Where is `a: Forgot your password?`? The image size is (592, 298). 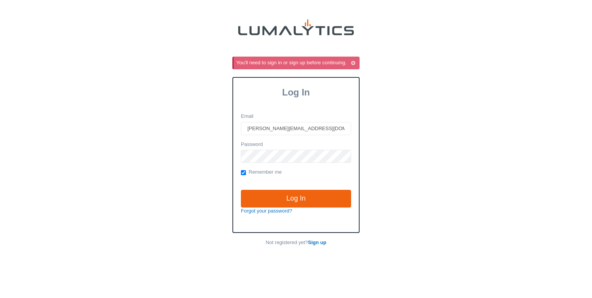 a: Forgot your password? is located at coordinates (266, 211).